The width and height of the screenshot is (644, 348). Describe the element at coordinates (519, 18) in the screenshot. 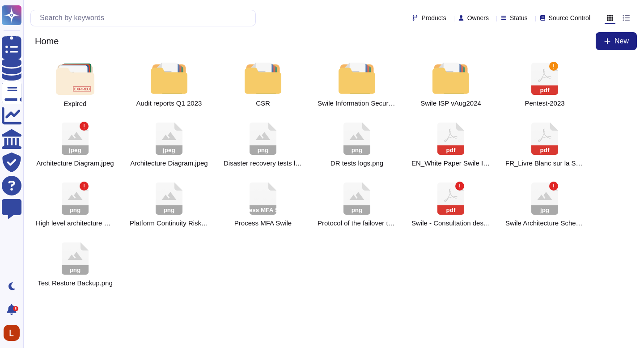

I see `span: Status` at that location.